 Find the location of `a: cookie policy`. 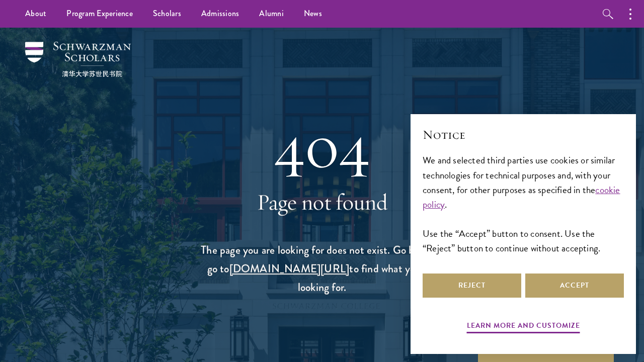

a: cookie policy is located at coordinates (522, 197).